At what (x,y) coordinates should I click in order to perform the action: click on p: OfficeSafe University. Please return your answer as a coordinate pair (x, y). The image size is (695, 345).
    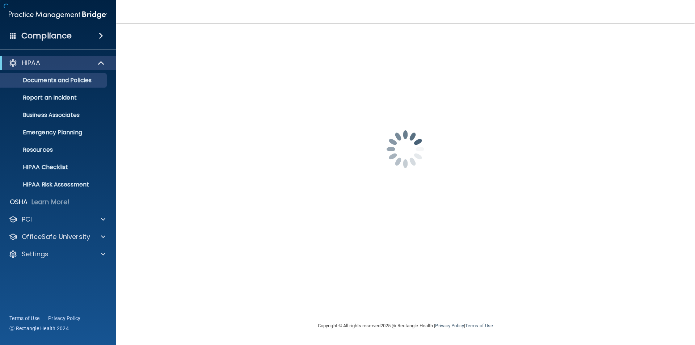
    Looking at the image, I should click on (56, 237).